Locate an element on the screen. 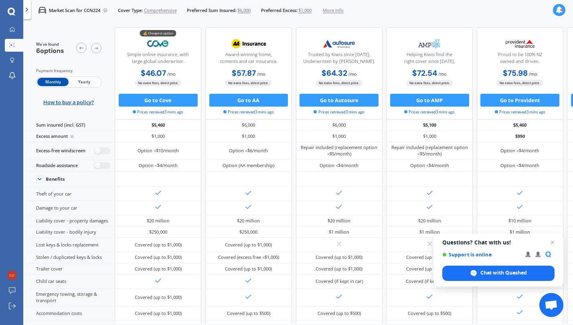 This screenshot has height=325, width=573. div: Benefits is located at coordinates (55, 179).